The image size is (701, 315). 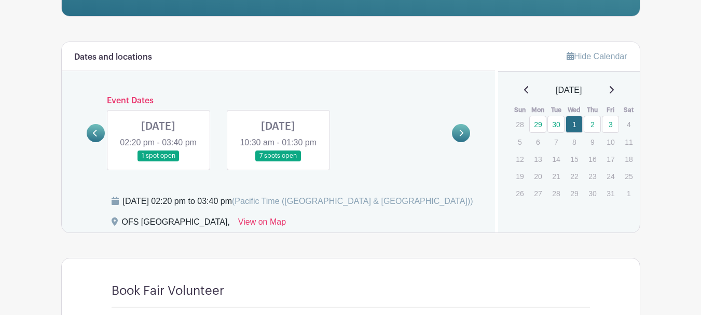 I want to click on a: Hide Calendar, so click(x=597, y=56).